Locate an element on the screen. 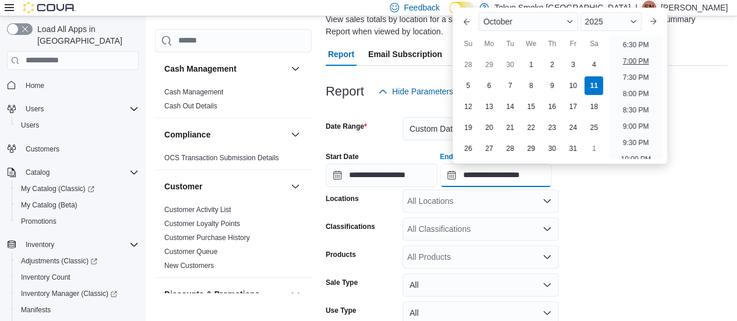 The image size is (737, 321). img: Cova is located at coordinates (49, 8).